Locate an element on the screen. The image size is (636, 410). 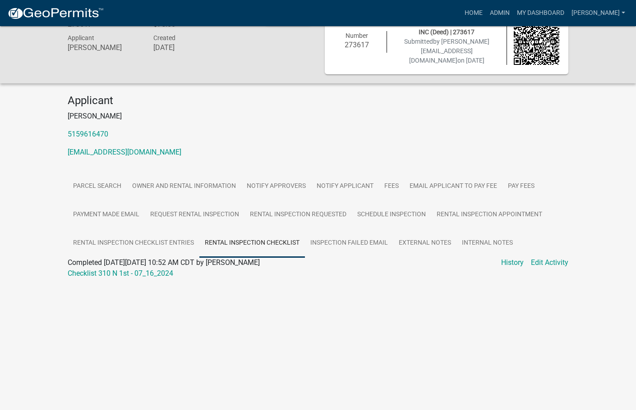
a: Payment Made Email is located at coordinates (106, 215).